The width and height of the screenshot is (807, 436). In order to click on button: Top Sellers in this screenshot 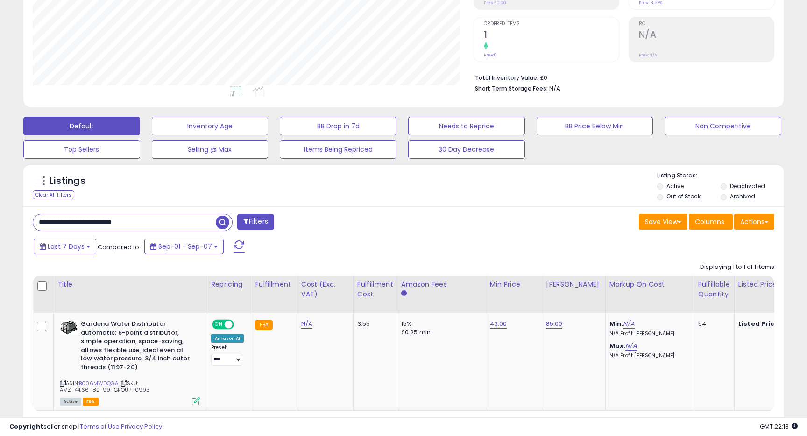, I will do `click(82, 149)`.